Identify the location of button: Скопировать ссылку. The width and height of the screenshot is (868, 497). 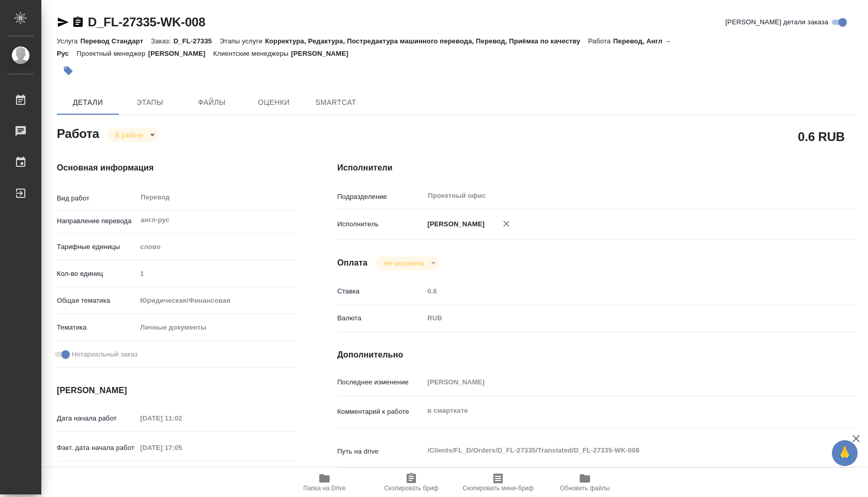
(78, 22).